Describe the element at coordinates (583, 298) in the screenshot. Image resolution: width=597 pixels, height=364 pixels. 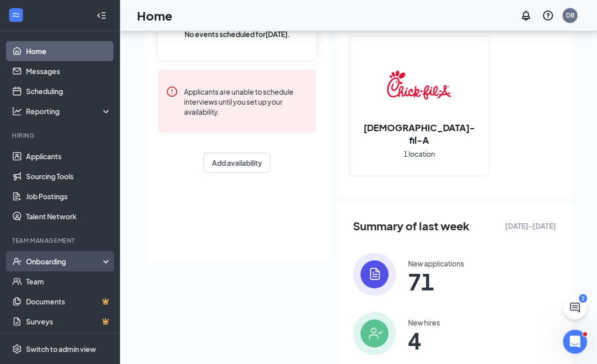
I see `div: 2` at that location.